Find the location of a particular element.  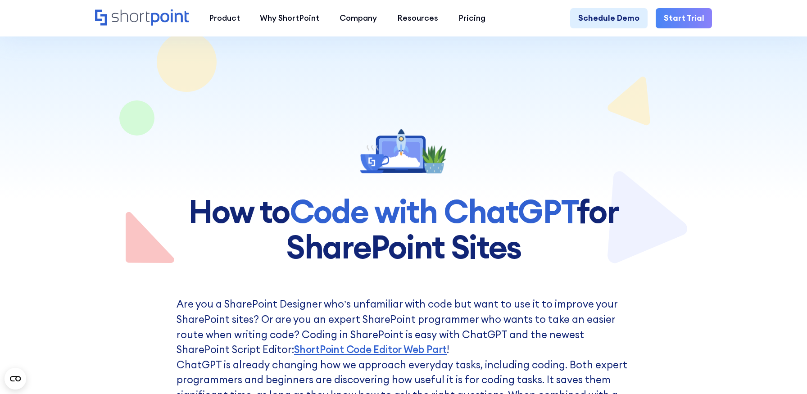

a: Why ShortPoint is located at coordinates (289, 18).